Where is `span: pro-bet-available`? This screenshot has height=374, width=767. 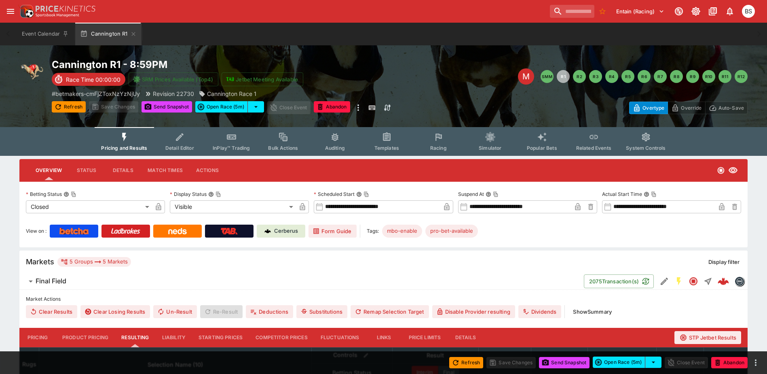
span: pro-bet-available is located at coordinates (452, 231).